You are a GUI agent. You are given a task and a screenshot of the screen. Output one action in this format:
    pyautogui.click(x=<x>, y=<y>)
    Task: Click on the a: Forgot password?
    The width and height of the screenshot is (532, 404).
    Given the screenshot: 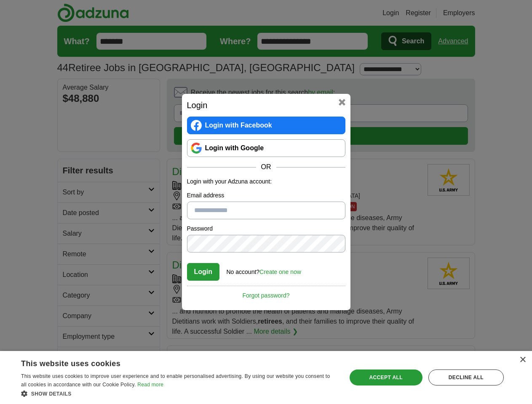 What is the action you would take?
    pyautogui.click(x=266, y=293)
    